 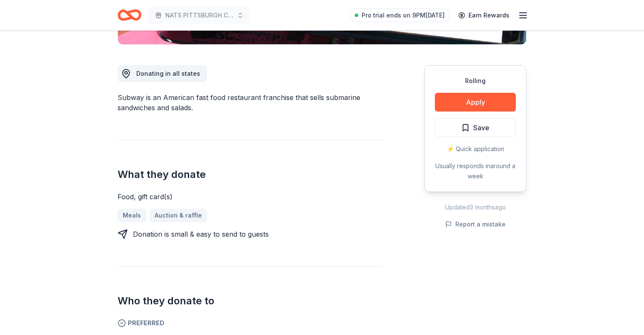 What do you see at coordinates (178, 215) in the screenshot?
I see `a: Auction & raffle` at bounding box center [178, 215].